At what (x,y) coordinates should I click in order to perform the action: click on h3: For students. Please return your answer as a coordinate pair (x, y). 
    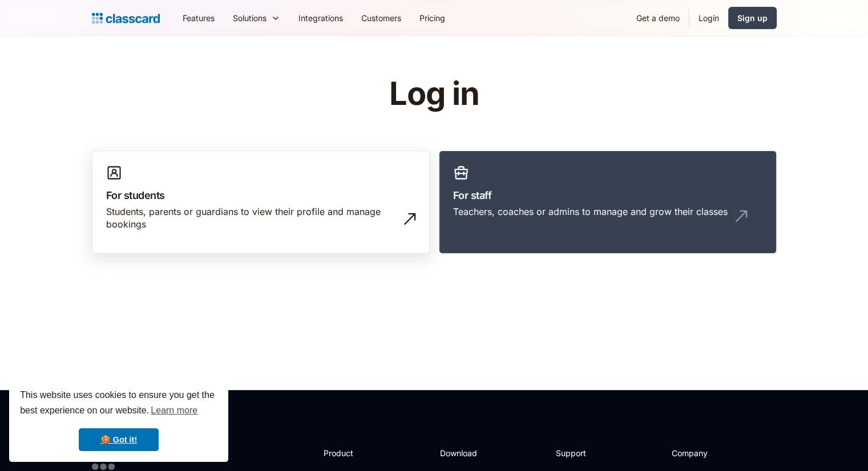
    Looking at the image, I should click on (261, 195).